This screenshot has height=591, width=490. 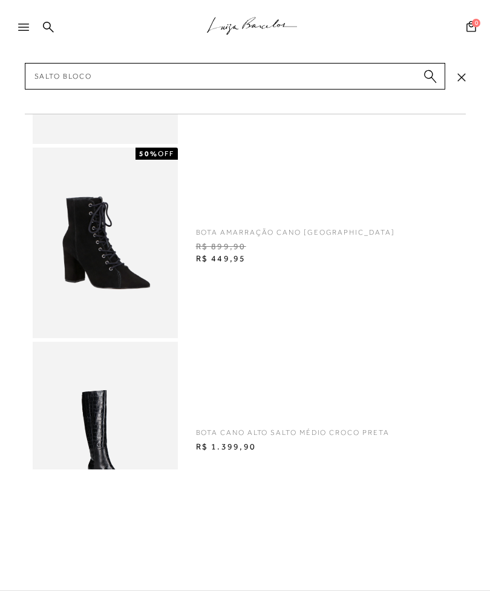 What do you see at coordinates (166, 154) in the screenshot?
I see `span: OFF` at bounding box center [166, 154].